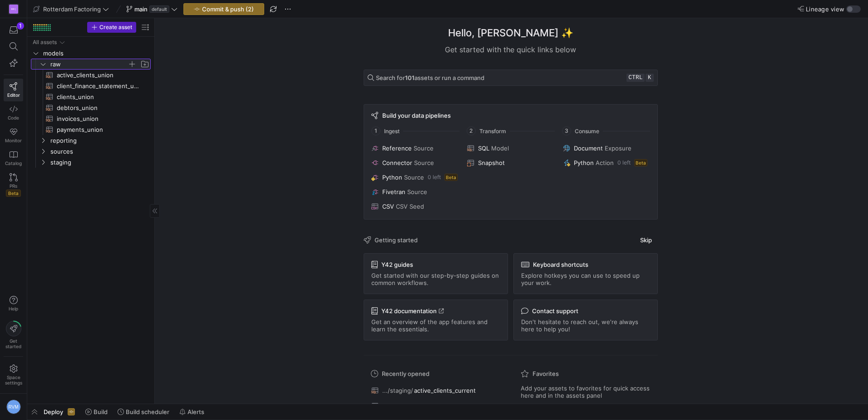 This screenshot has width=868, height=420. What do you see at coordinates (72, 9) in the screenshot?
I see `span: Rotterdam Factoring` at bounding box center [72, 9].